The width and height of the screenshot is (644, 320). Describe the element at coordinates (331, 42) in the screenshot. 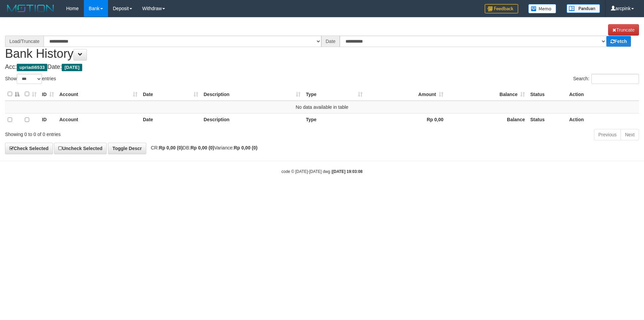

I see `div: Date` at that location.